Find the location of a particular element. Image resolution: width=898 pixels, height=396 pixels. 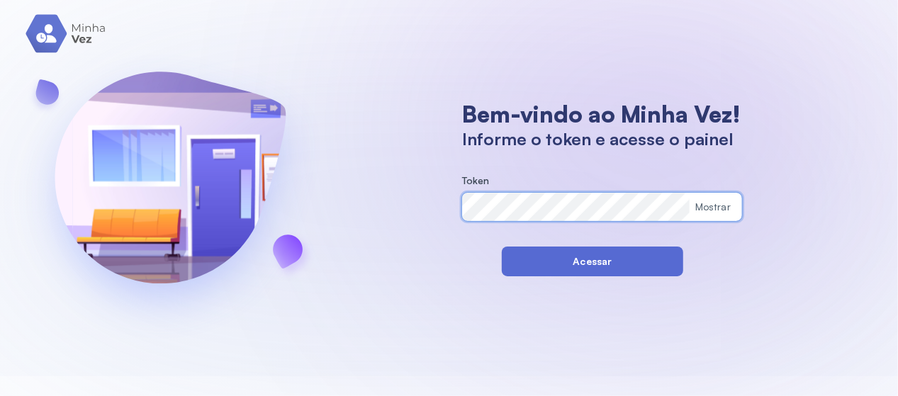

h1: Bem-vindo ao Minha Vez! is located at coordinates (602, 114).